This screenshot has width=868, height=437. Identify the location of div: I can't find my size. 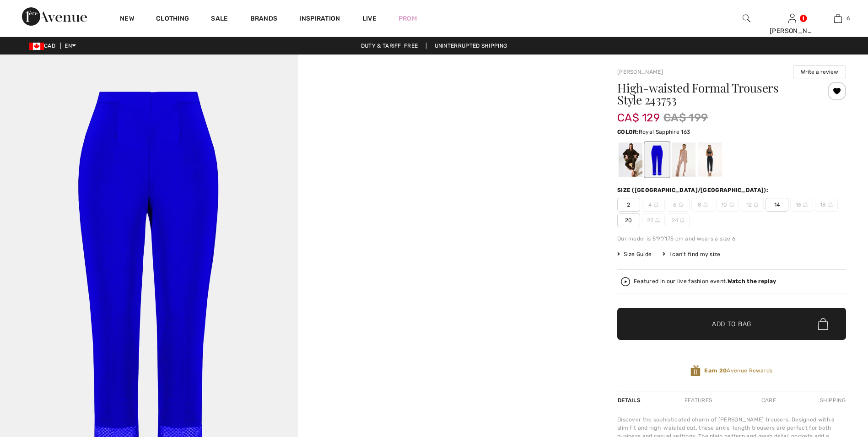
(692, 254).